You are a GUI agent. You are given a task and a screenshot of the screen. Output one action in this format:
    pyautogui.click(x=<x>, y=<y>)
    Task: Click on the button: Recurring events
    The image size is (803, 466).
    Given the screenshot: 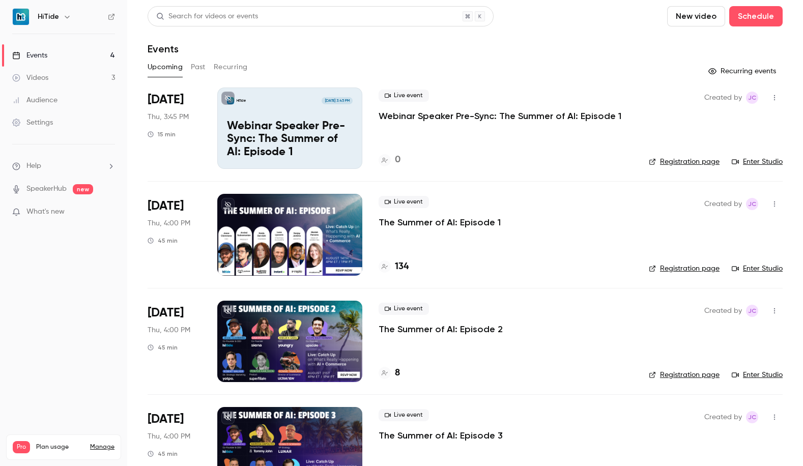 What is the action you would take?
    pyautogui.click(x=743, y=71)
    